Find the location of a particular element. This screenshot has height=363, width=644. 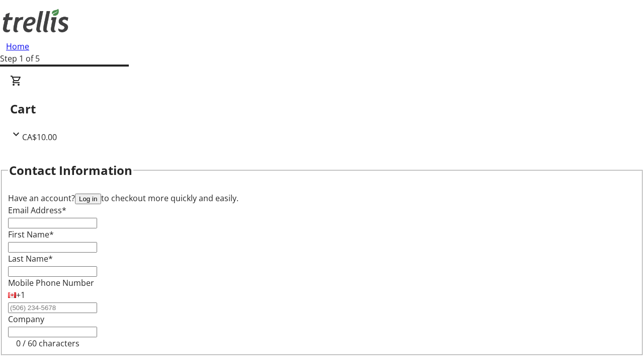

h2: Cart is located at coordinates (322, 109).